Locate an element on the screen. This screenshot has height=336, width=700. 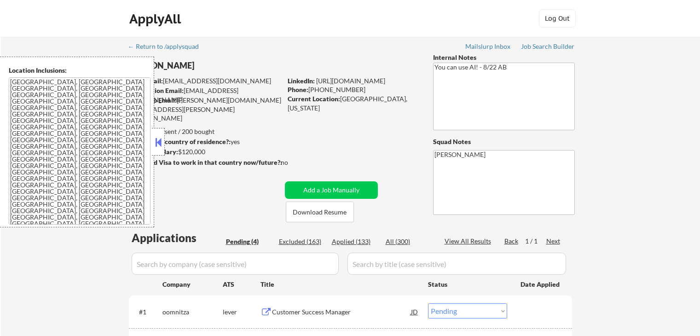
div: no is located at coordinates (293, 162).